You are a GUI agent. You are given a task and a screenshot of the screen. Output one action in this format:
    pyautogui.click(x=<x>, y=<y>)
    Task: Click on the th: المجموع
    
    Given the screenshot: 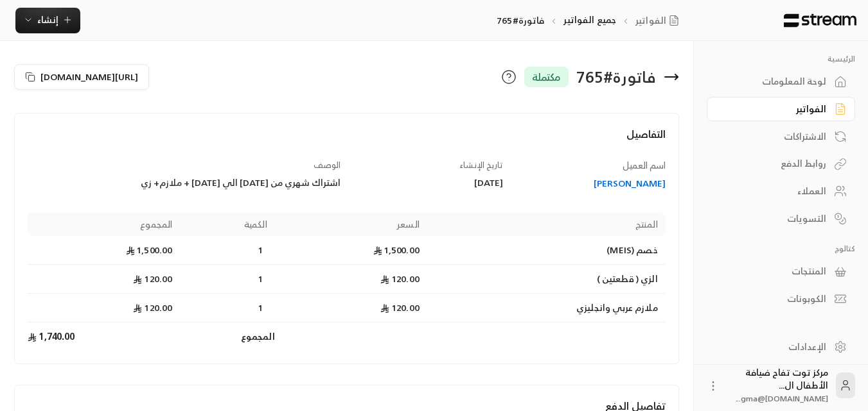 What is the action you would take?
    pyautogui.click(x=103, y=225)
    